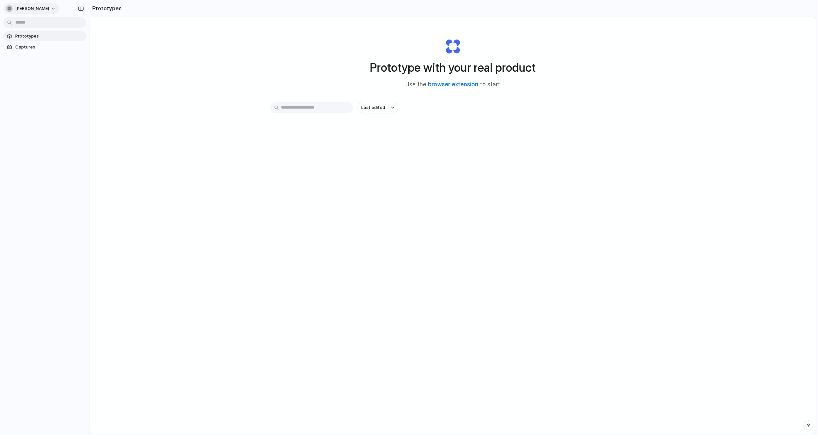 The width and height of the screenshot is (818, 435). Describe the element at coordinates (453, 85) in the screenshot. I see `span: Use the to start` at that location.